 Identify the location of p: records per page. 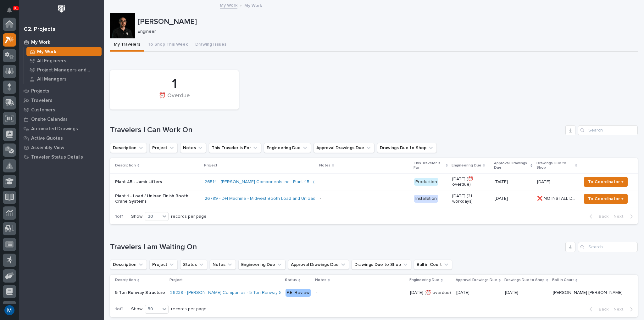
(188, 217).